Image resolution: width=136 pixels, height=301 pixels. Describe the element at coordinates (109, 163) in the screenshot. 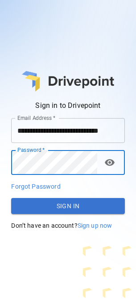

I see `span: visibility` at that location.